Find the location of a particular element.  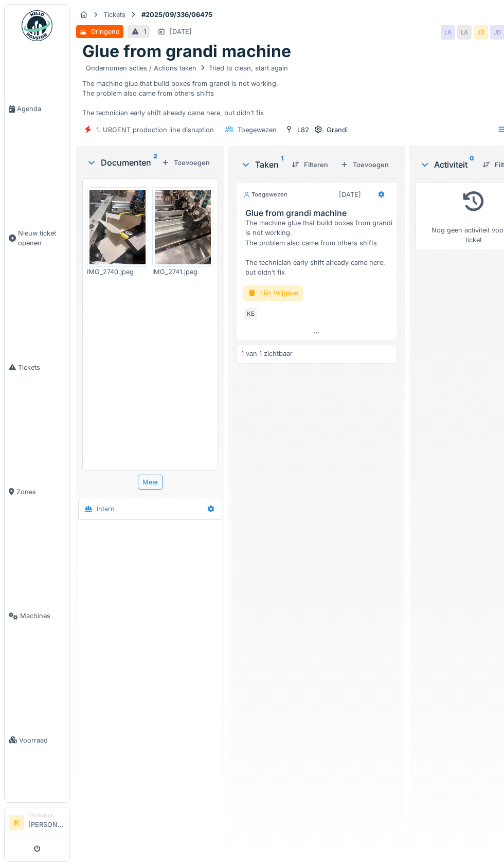

span: Zones is located at coordinates (40, 492).